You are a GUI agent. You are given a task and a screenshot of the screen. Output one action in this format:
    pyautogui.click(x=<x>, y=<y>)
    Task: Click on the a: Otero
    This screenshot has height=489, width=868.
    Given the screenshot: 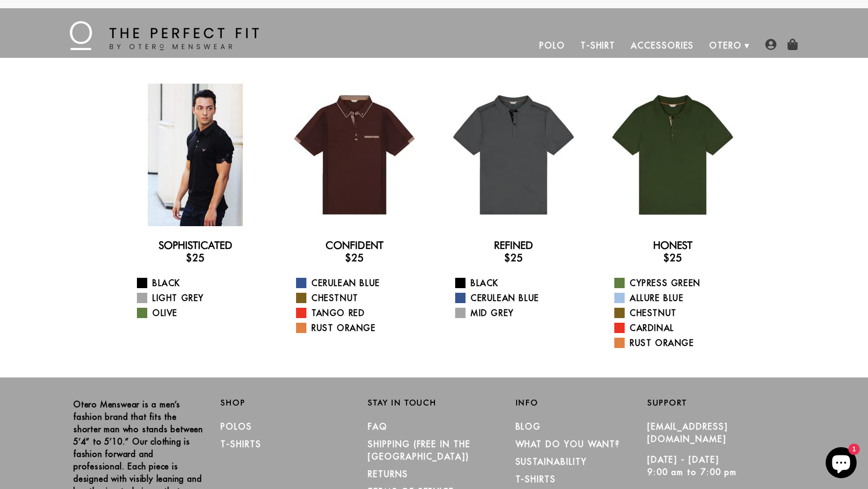 What is the action you would take?
    pyautogui.click(x=726, y=45)
    